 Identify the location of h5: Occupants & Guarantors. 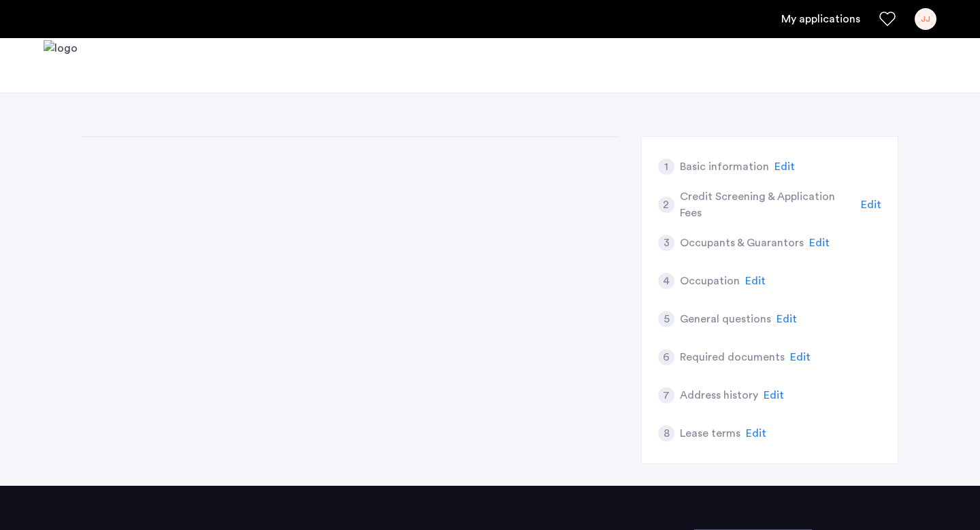
(742, 243).